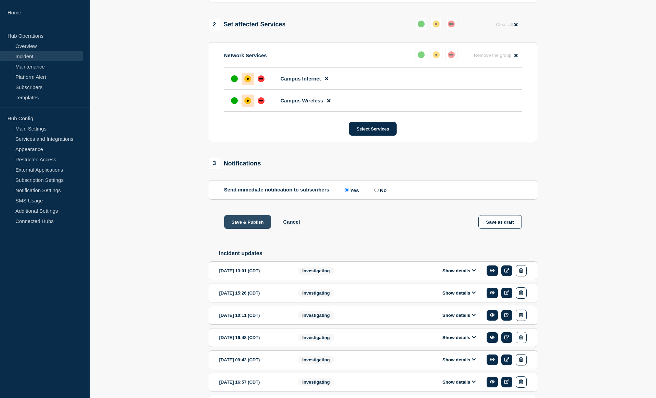 The image size is (656, 398). I want to click on span: Campus Internet, so click(301, 78).